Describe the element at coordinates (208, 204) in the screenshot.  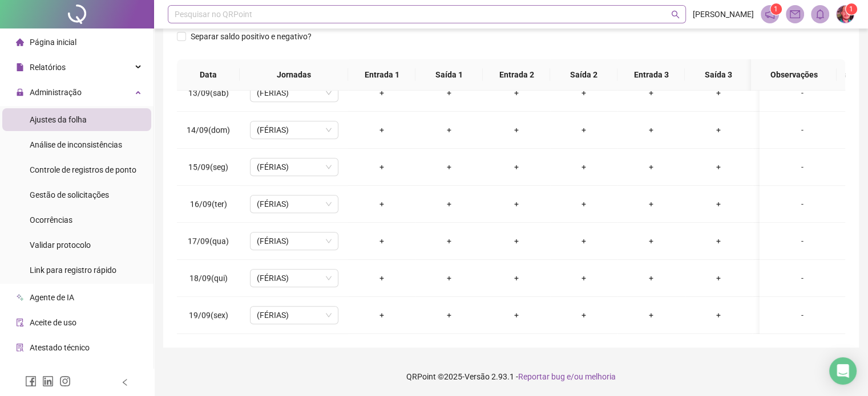
I see `span: 16/09(ter)` at that location.